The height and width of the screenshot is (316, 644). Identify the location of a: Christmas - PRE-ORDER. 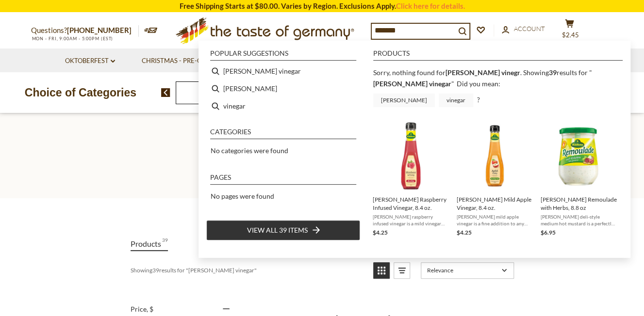
(183, 61).